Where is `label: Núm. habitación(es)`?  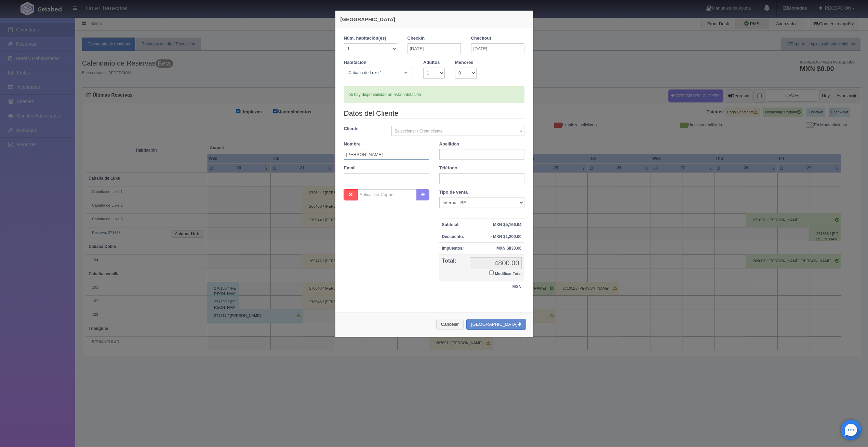
label: Núm. habitación(es) is located at coordinates (365, 38).